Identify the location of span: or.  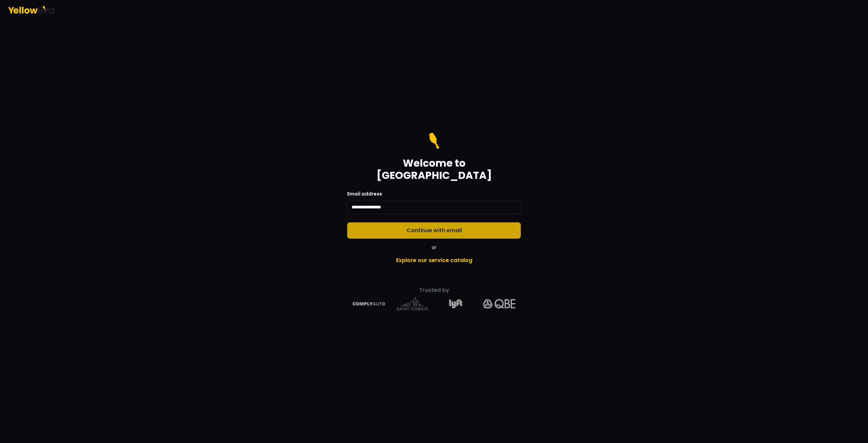
(434, 247).